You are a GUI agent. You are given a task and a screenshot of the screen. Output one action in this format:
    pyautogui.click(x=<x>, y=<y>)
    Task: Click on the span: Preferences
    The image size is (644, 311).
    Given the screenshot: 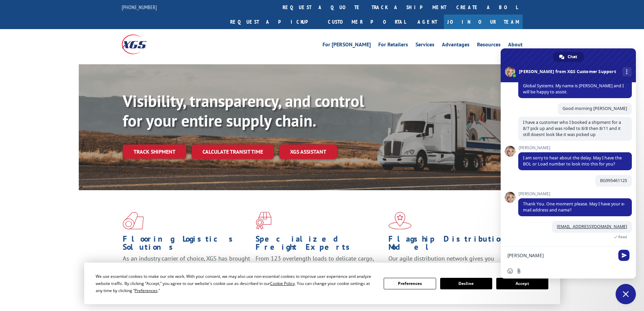 What is the action you would take?
    pyautogui.click(x=146, y=290)
    